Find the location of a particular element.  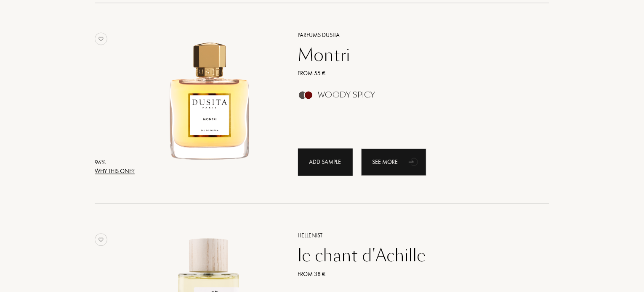

div: See more is located at coordinates (393, 162).